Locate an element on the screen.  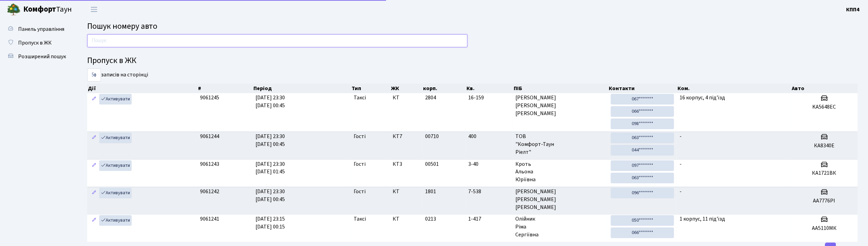
th: корп. is located at coordinates (445, 88).